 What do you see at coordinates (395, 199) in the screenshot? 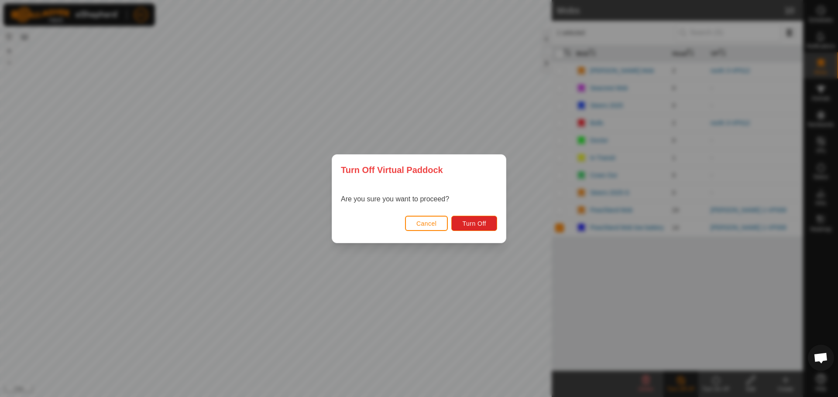
I see `p: Are you sure you want to proceed?` at bounding box center [395, 199].